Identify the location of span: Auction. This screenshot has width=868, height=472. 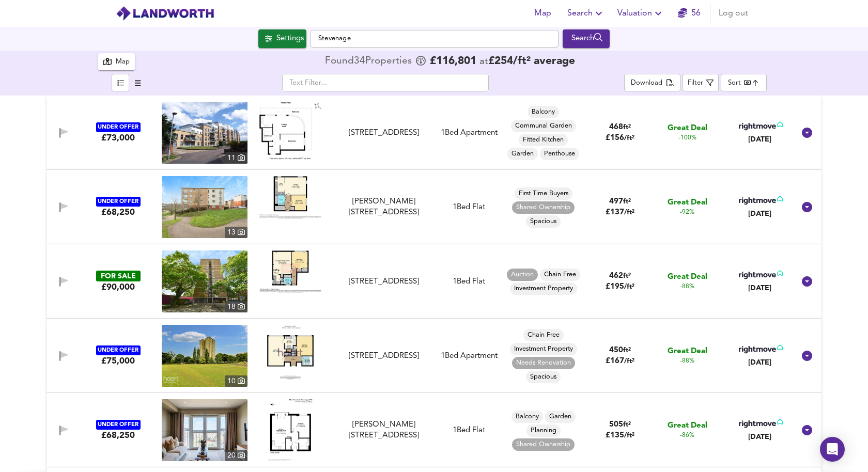
(522, 275).